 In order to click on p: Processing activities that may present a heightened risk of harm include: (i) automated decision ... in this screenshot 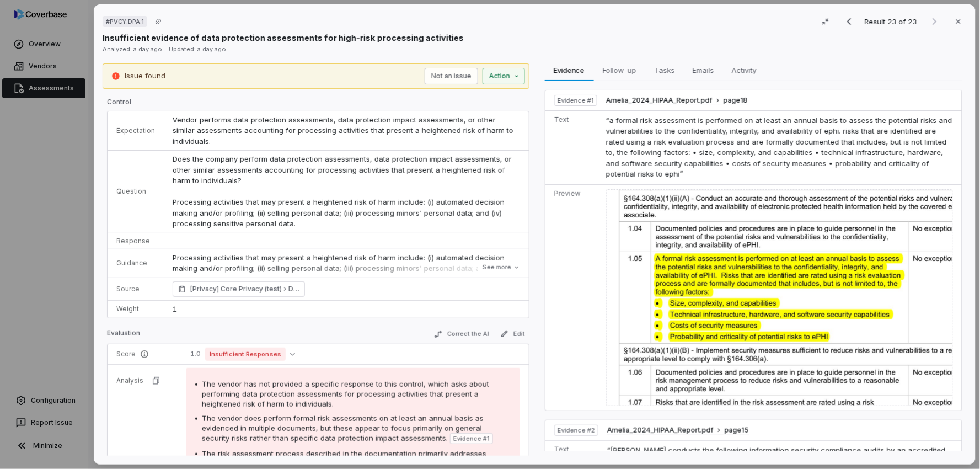, I will do `click(346, 269)`.